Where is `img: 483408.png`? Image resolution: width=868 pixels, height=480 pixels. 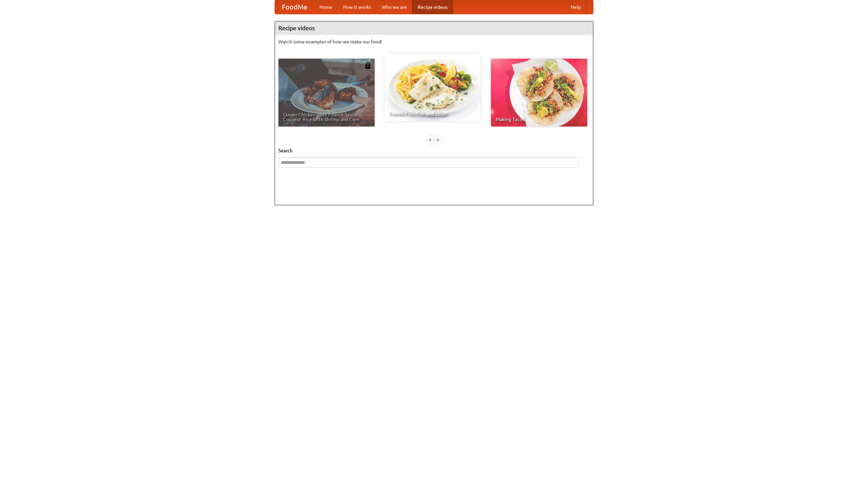
img: 483408.png is located at coordinates (367, 65).